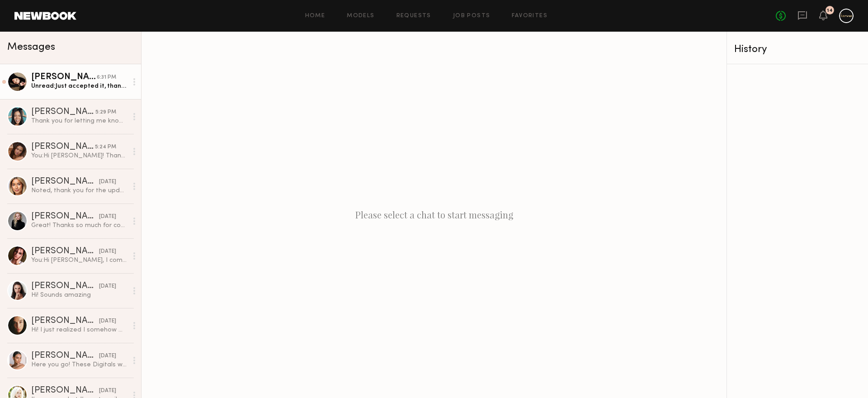  What do you see at coordinates (529, 16) in the screenshot?
I see `a: Favorites` at bounding box center [529, 16].